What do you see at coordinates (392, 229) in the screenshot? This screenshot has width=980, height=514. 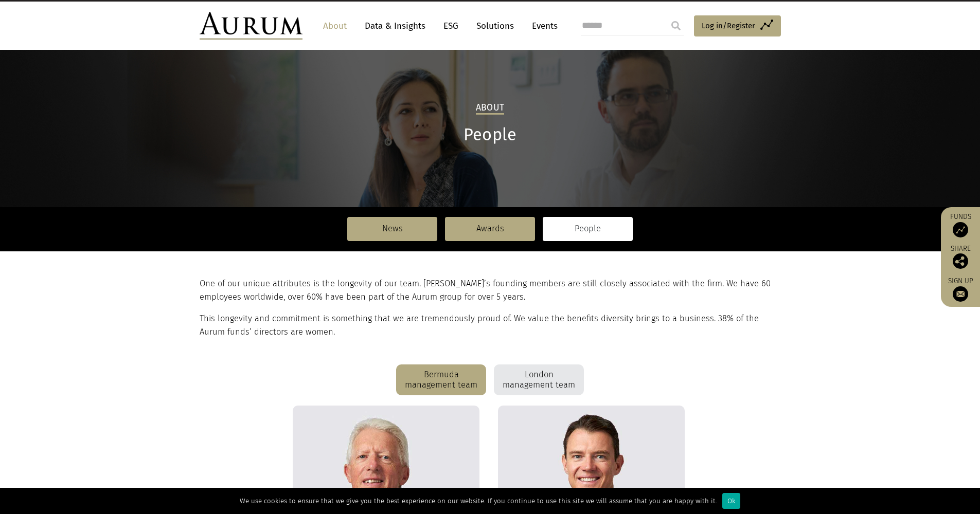 I see `a: News` at bounding box center [392, 229].